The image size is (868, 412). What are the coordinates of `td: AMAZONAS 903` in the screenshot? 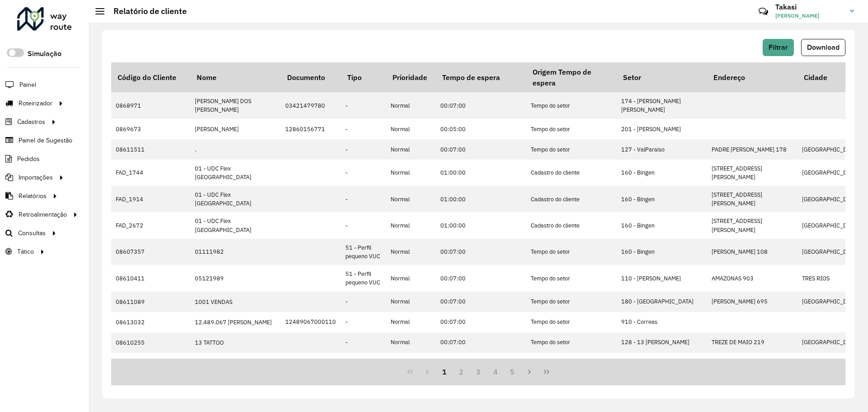 It's located at (752, 278).